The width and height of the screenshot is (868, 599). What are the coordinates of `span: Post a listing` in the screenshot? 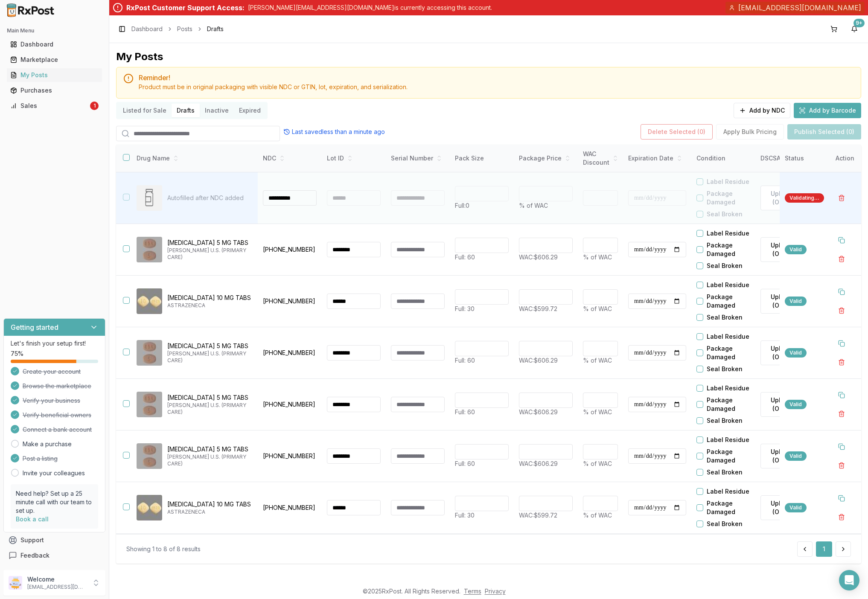 It's located at (40, 458).